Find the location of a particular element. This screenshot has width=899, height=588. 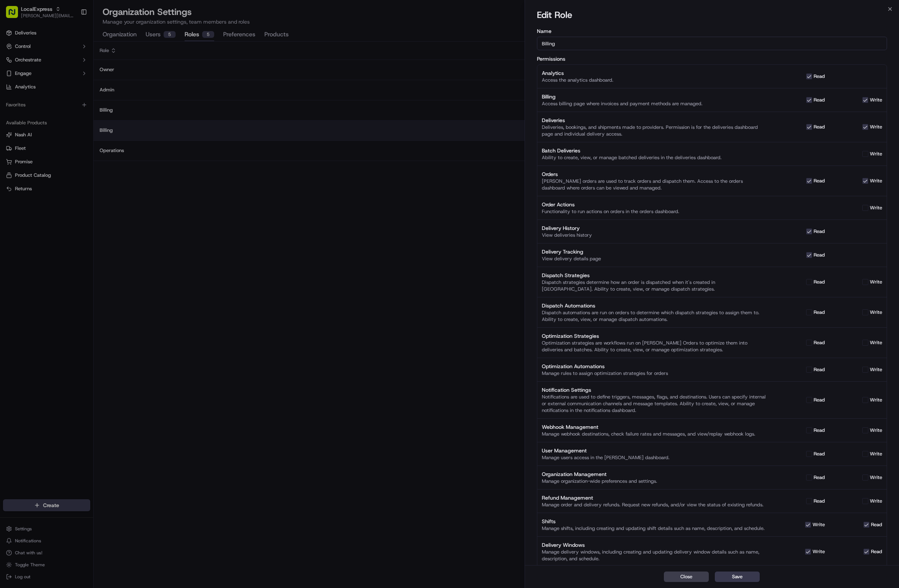

p: Welcome 👋 is located at coordinates (71, 36).